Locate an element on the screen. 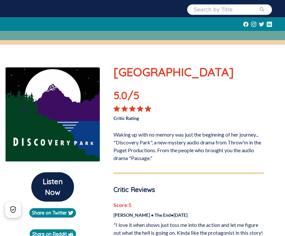 Image resolution: width=285 pixels, height=236 pixels. input: Search by Title is located at coordinates (226, 10).